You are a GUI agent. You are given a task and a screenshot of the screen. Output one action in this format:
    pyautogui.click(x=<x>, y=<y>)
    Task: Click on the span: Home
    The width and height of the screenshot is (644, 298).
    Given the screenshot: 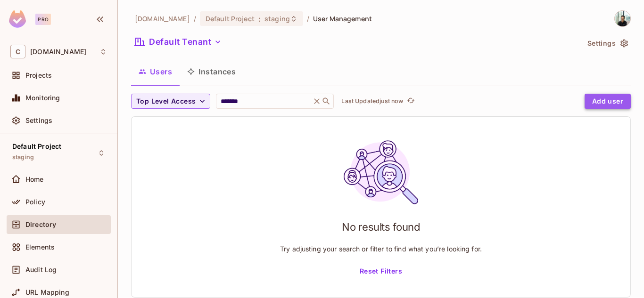 What is the action you would take?
    pyautogui.click(x=34, y=179)
    